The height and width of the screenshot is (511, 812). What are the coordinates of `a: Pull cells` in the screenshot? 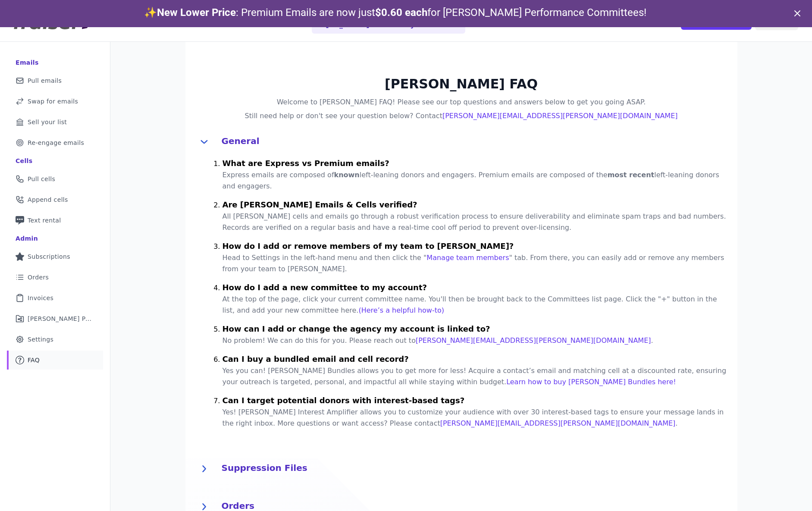 It's located at (55, 179).